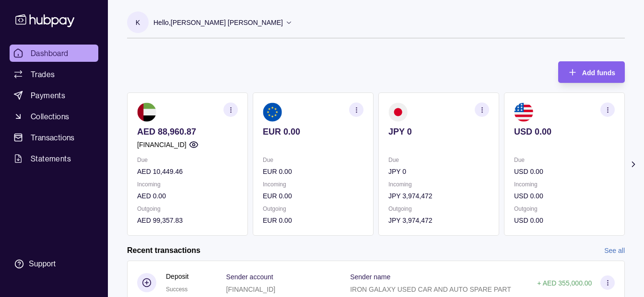 The image size is (644, 297). I want to click on a: Trades, so click(54, 74).